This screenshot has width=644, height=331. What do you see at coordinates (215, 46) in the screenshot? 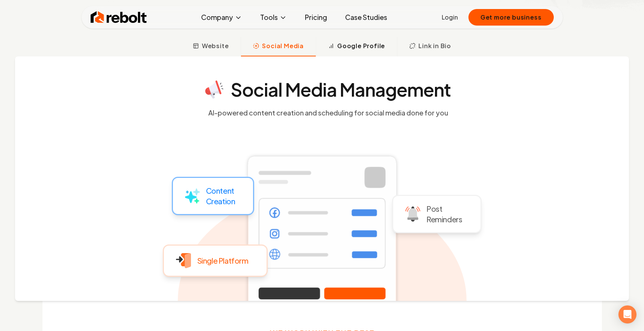
I see `span: Website` at bounding box center [215, 46].